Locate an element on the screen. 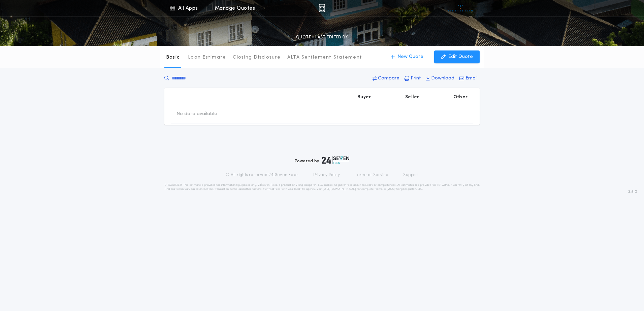 Image resolution: width=644 pixels, height=311 pixels. p: Email is located at coordinates (471, 78).